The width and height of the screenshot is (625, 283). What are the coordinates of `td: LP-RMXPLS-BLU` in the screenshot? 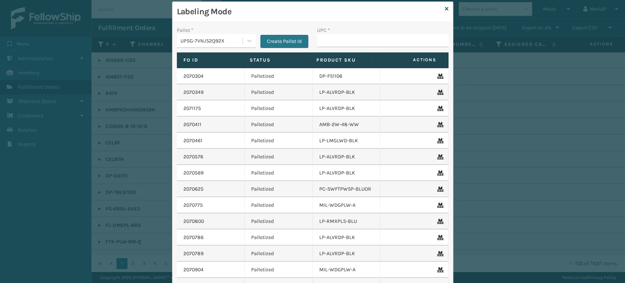 It's located at (347, 221).